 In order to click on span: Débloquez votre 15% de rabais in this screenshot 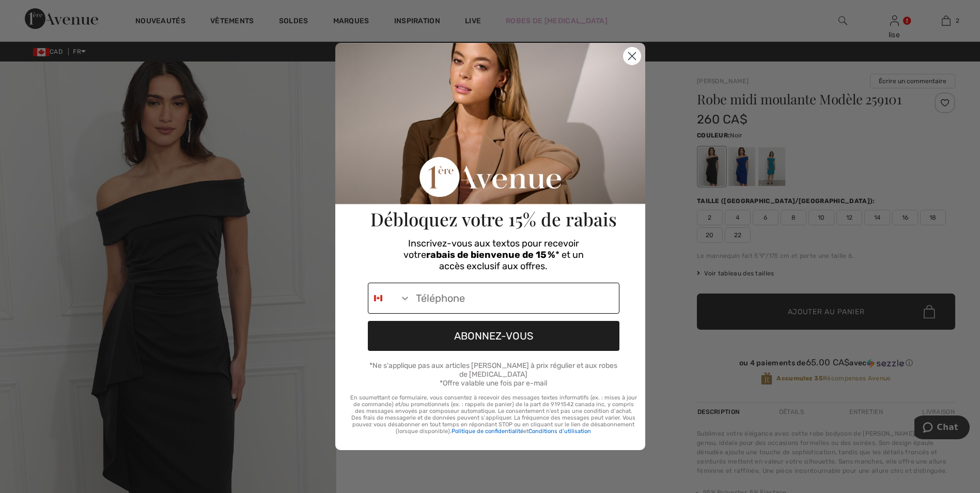, I will do `click(494, 219)`.